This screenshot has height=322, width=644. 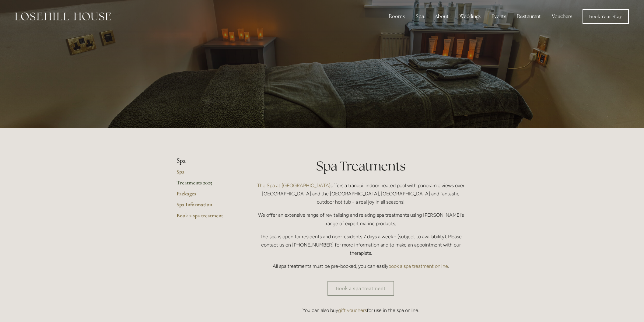 I want to click on p: You can also buy for use in the spa online., so click(x=360, y=311).